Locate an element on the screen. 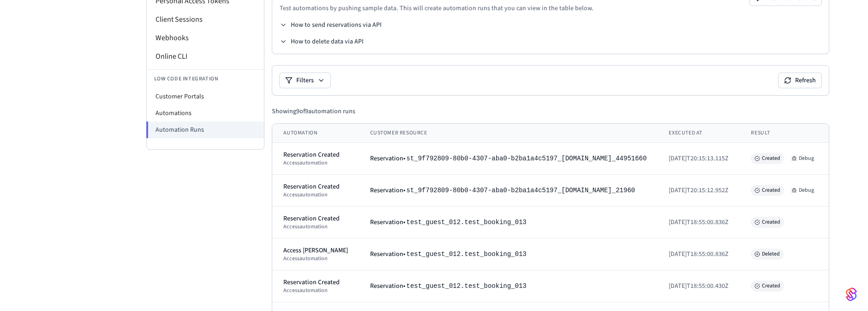 The height and width of the screenshot is (311, 868). button: How to delete data via API is located at coordinates (322, 42).